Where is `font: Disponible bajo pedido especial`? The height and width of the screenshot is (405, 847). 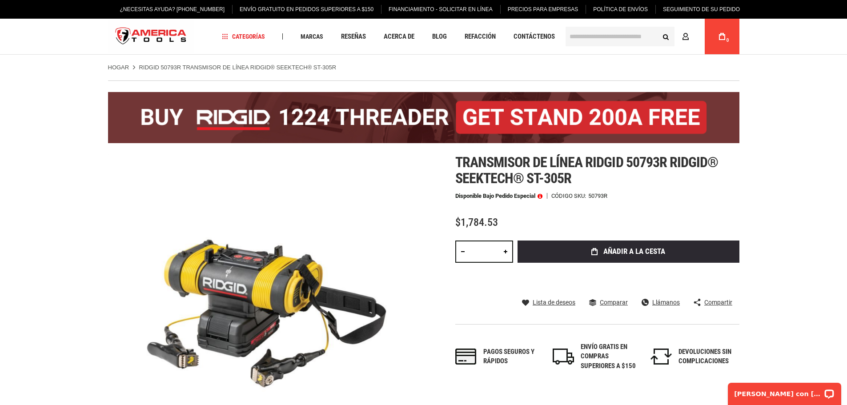 font: Disponible bajo pedido especial is located at coordinates (495, 196).